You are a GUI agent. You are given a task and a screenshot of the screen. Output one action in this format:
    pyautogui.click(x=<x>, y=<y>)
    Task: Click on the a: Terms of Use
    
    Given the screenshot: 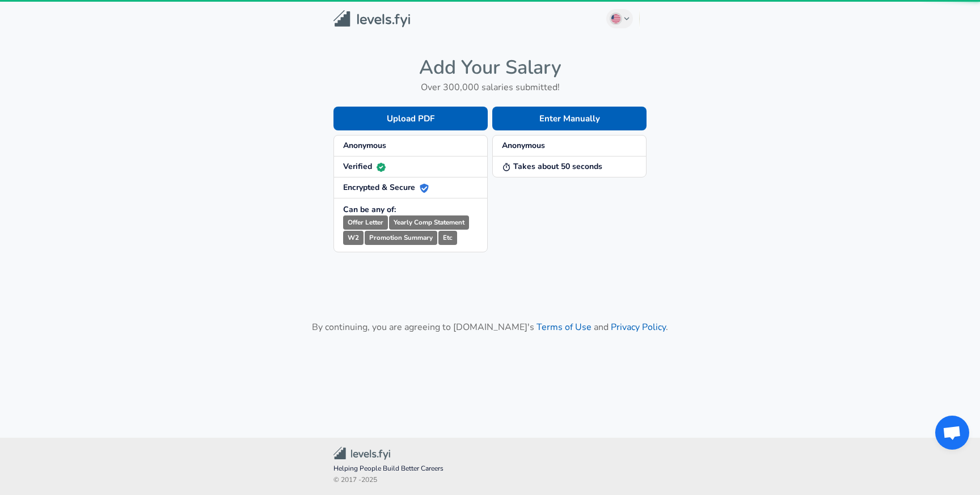 What is the action you would take?
    pyautogui.click(x=563, y=327)
    